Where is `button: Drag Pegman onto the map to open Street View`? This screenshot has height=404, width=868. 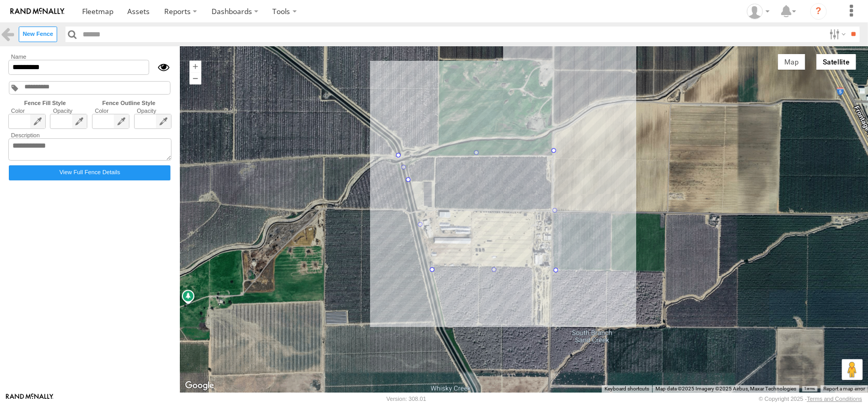
button: Drag Pegman onto the map to open Street View is located at coordinates (853, 370).